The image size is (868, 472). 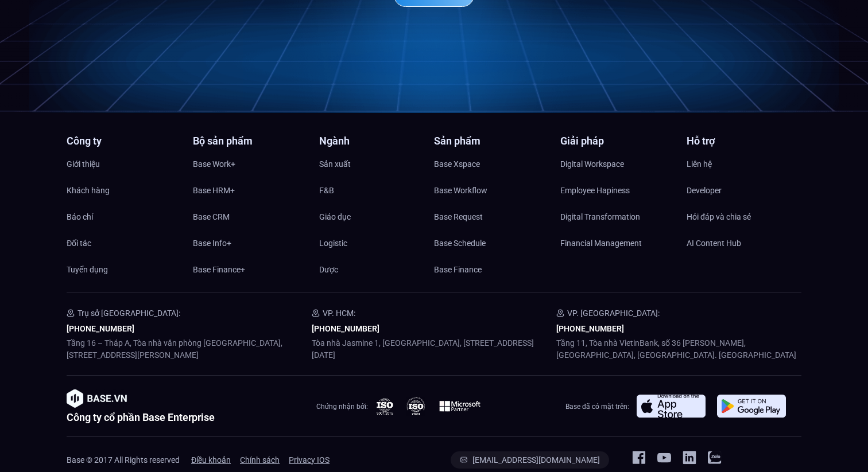 What do you see at coordinates (124, 217) in the screenshot?
I see `a: Báo chí` at bounding box center [124, 217].